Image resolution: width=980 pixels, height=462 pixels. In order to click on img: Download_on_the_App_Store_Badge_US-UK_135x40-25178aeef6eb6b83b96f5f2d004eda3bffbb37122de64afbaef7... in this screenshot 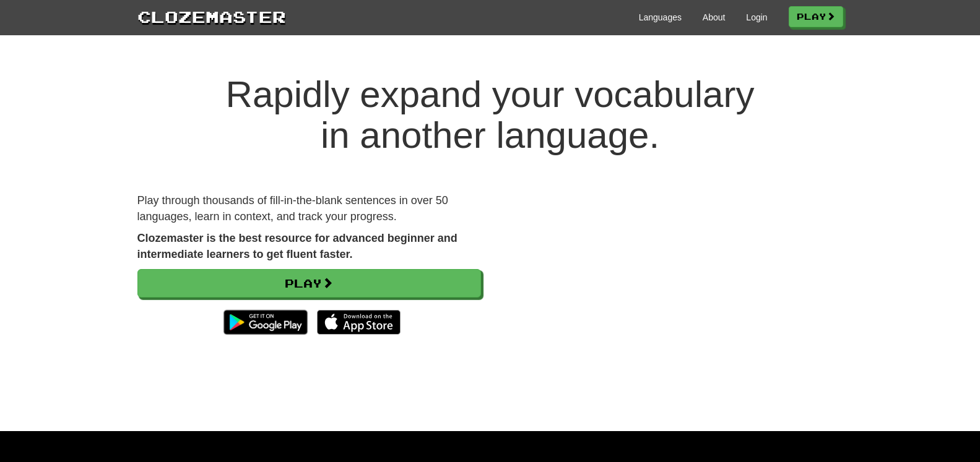, I will do `click(358, 323)`.